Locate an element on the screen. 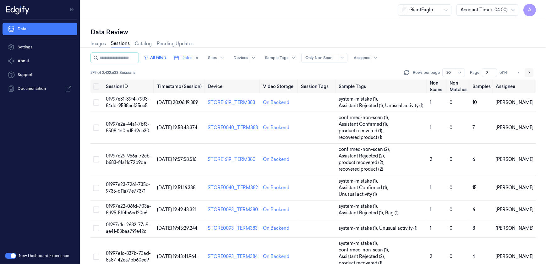  div: STORE1619_TERM380 is located at coordinates (233, 159).